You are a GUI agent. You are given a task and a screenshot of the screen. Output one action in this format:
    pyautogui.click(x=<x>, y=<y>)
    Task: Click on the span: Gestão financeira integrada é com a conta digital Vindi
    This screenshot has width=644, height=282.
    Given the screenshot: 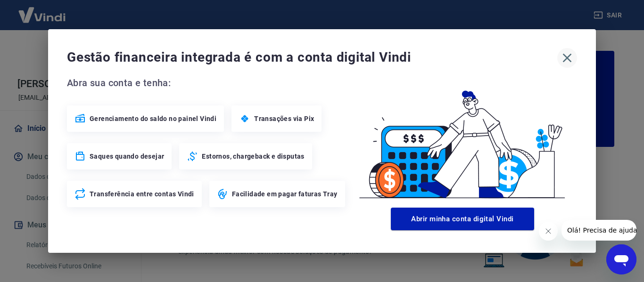 What is the action you would take?
    pyautogui.click(x=312, y=57)
    